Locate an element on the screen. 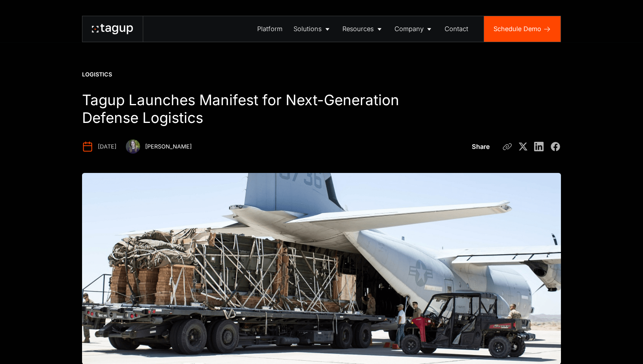  a: Schedule Demo is located at coordinates (522, 29).